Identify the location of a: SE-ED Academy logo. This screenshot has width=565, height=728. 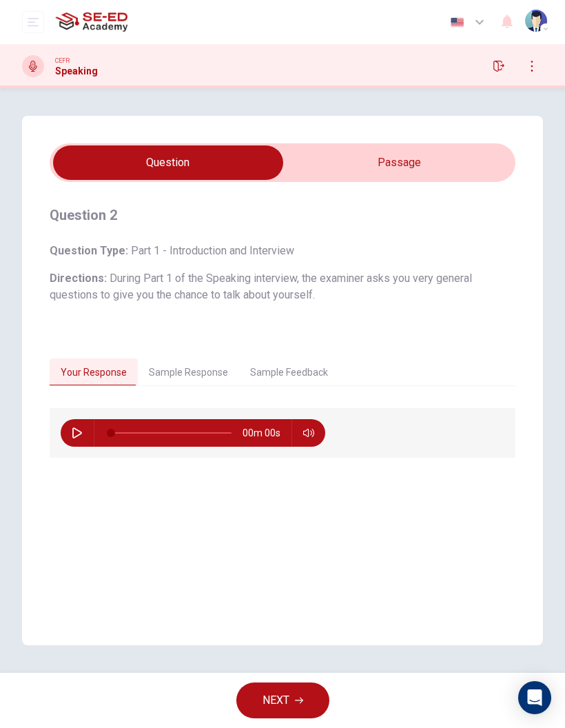
(91, 22).